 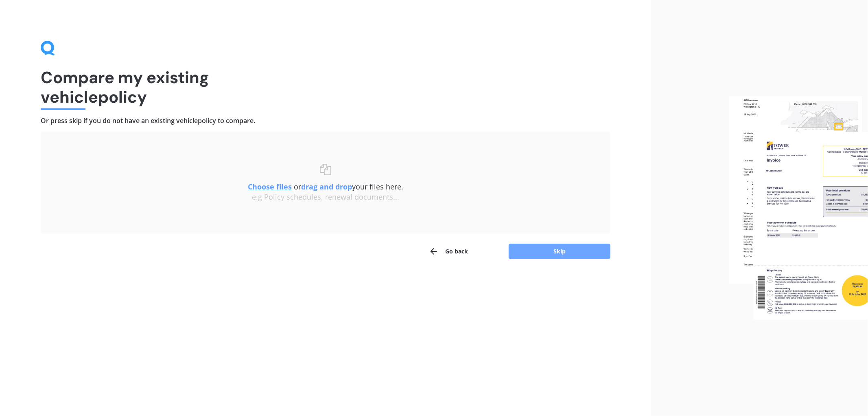 I want to click on h4: Or press skip if you do not have an existing vehicle policy to compare., so click(x=326, y=120).